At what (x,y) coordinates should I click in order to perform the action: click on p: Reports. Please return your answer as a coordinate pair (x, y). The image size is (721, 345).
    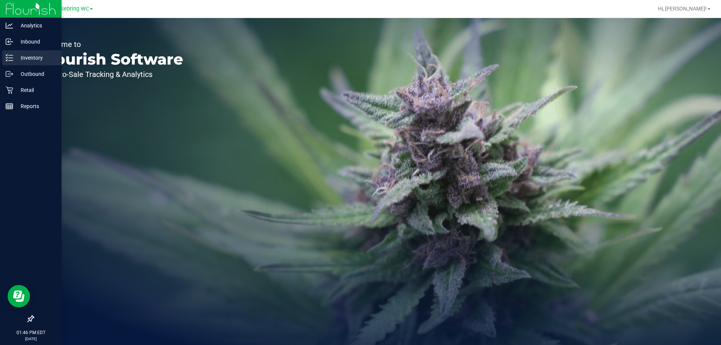
    Looking at the image, I should click on (36, 106).